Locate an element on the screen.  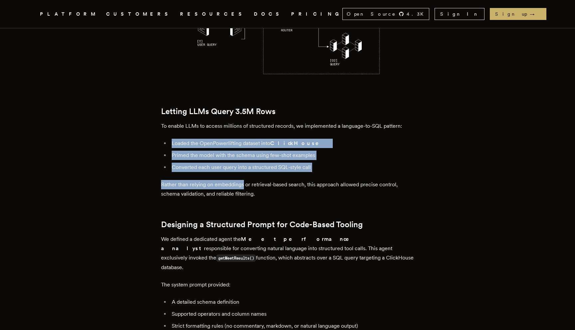
a: CUSTOMERS is located at coordinates (139, 14).